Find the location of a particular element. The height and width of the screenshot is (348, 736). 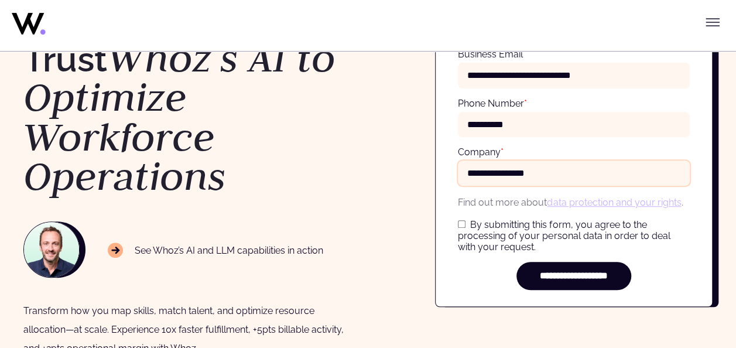

p: See Whoz’s AI and LLM capabilities in action is located at coordinates (216, 250).